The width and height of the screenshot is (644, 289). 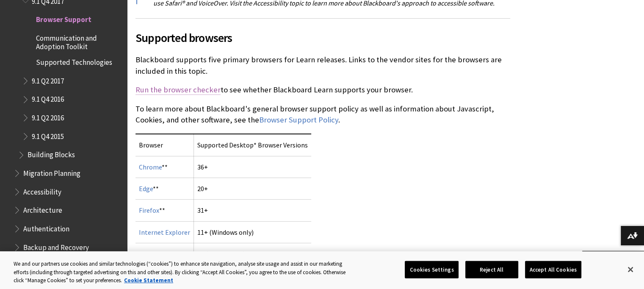 I want to click on button: Reject All, so click(x=492, y=270).